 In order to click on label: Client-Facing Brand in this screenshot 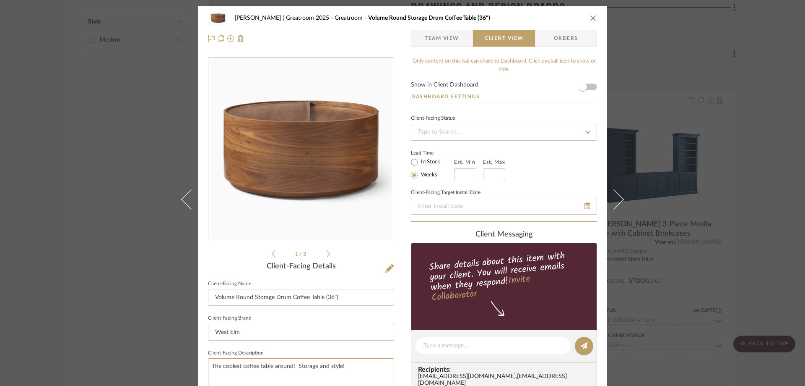, I will do `click(230, 318)`.